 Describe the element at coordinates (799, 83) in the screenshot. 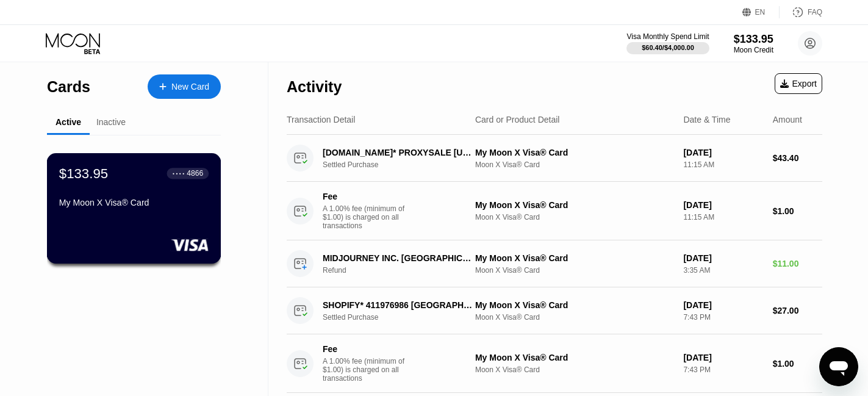

I see `div: Export` at that location.